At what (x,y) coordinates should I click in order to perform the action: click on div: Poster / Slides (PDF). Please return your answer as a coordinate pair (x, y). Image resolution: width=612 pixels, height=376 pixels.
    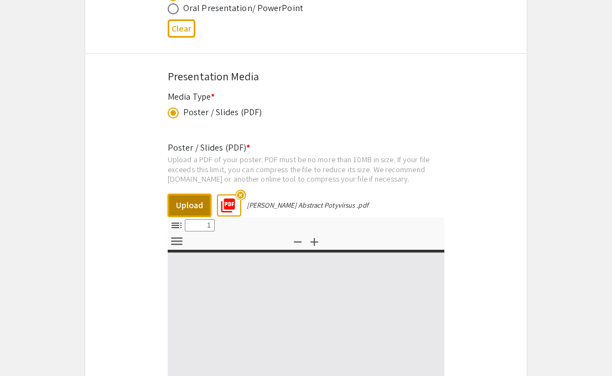
    Looking at the image, I should click on (222, 112).